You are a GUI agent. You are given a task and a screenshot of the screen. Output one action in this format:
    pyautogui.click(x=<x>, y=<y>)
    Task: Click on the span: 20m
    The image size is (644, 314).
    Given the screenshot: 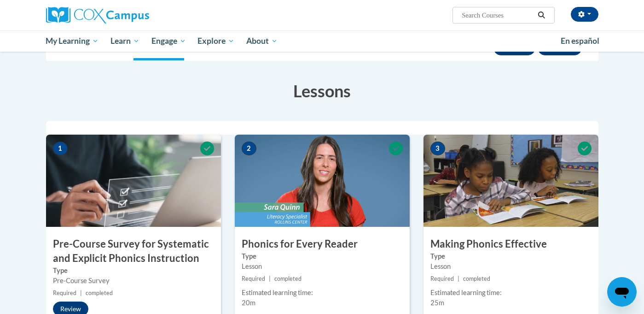 What is the action you would take?
    pyautogui.click(x=249, y=302)
    